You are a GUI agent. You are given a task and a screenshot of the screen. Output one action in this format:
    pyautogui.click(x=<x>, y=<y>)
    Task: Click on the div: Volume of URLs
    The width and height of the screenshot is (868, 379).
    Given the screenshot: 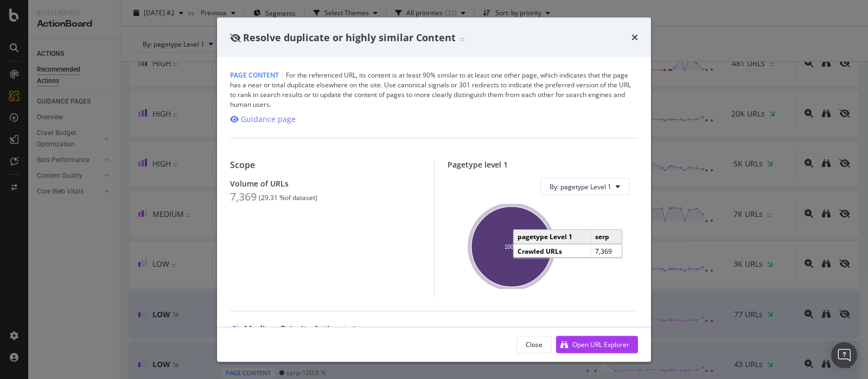 What is the action you would take?
    pyautogui.click(x=326, y=184)
    